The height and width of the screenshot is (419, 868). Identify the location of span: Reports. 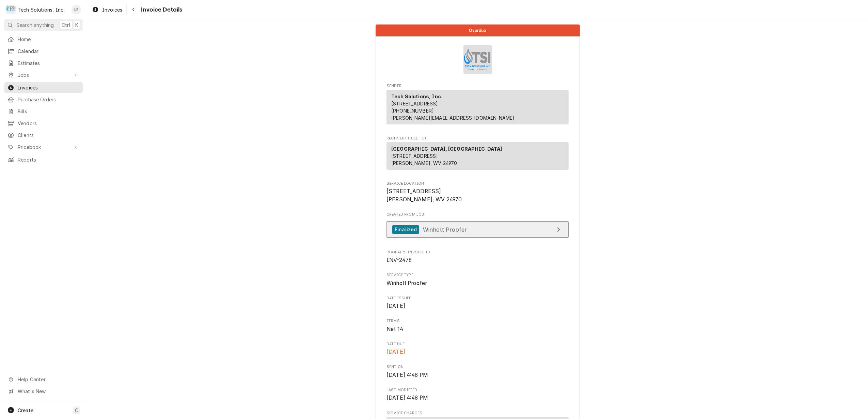
(49, 160).